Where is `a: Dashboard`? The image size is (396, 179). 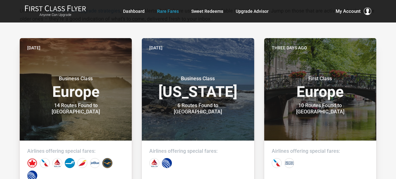 a: Dashboard is located at coordinates (134, 11).